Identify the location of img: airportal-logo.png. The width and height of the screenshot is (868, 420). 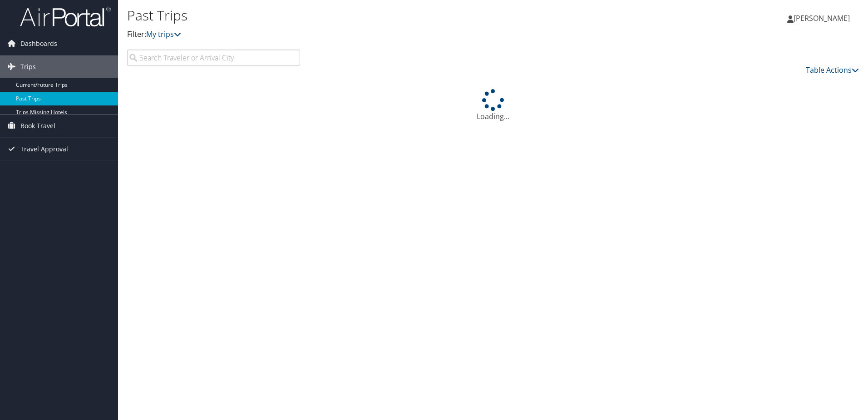
(66, 16).